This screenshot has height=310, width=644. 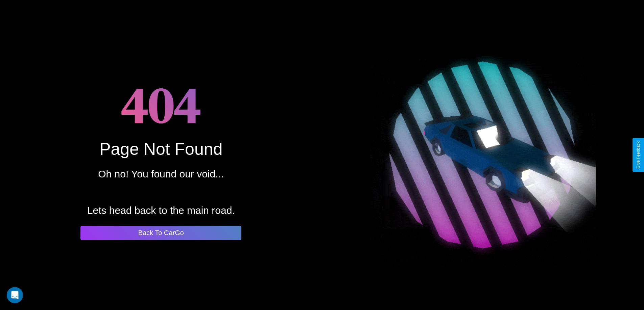 I want to click on div: Page Not Found, so click(x=161, y=149).